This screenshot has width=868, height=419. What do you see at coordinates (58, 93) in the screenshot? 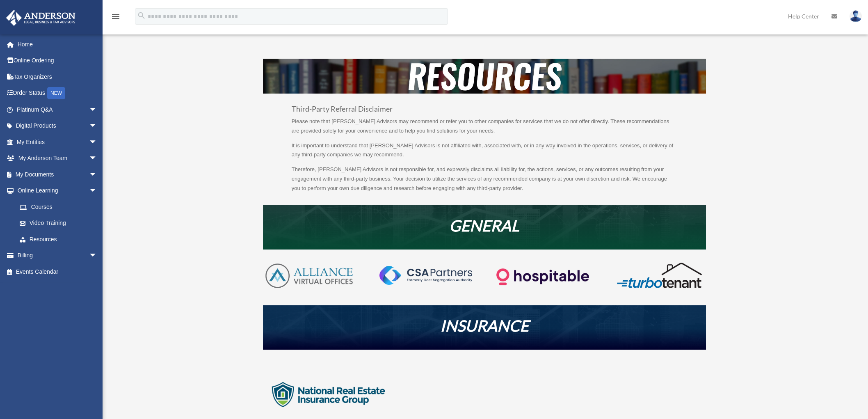
I see `a: Order StatusNEW` at bounding box center [58, 93].